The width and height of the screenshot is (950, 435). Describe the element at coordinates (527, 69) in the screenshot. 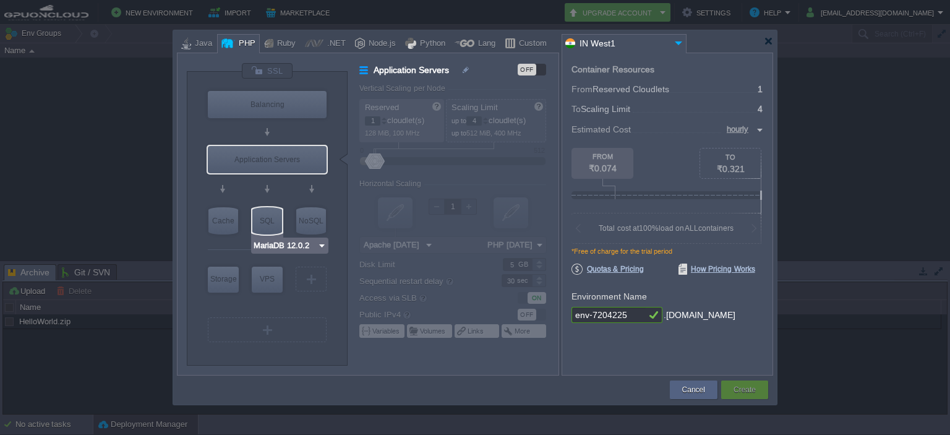

I see `div: OFF` at that location.